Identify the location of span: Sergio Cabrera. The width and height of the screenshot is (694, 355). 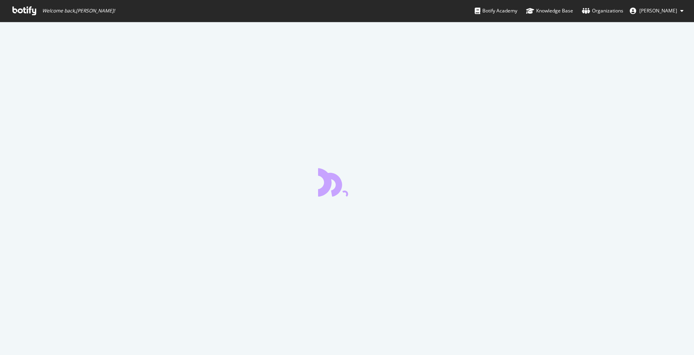
(658, 10).